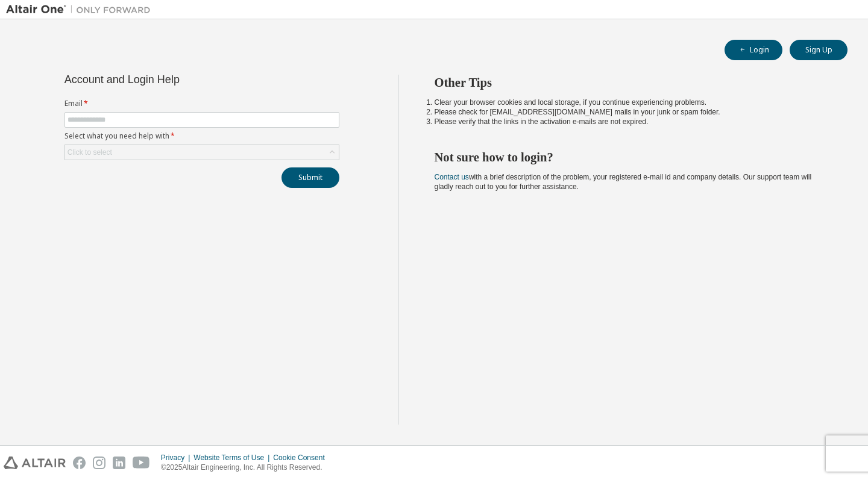 This screenshot has height=480, width=868. What do you see at coordinates (99, 463) in the screenshot?
I see `img: instagram.svg` at bounding box center [99, 463].